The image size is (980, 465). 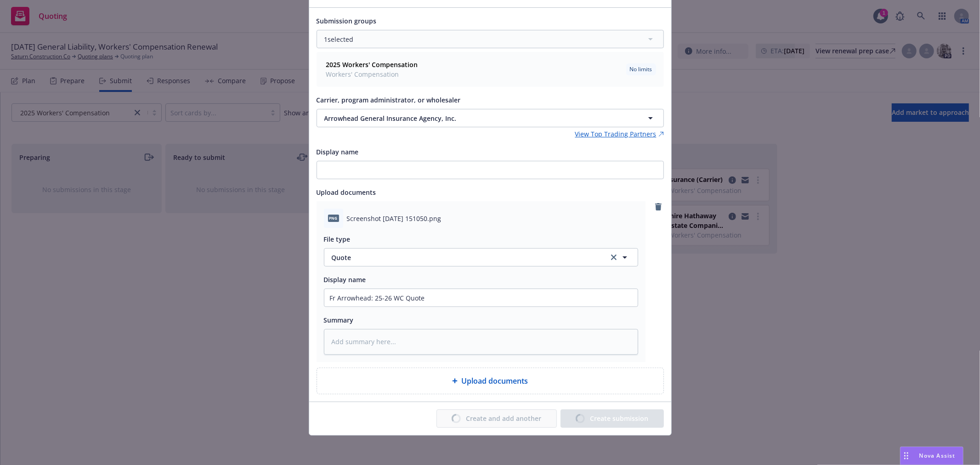 I want to click on div: Upload documents, so click(x=490, y=381).